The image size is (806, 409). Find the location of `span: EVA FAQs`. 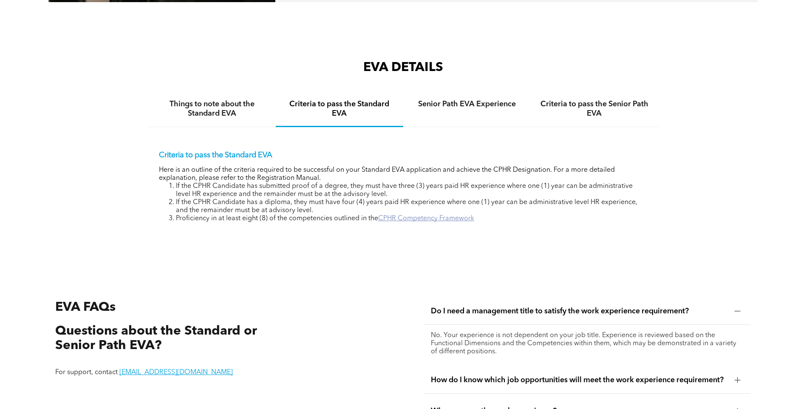

span: EVA FAQs is located at coordinates (85, 307).